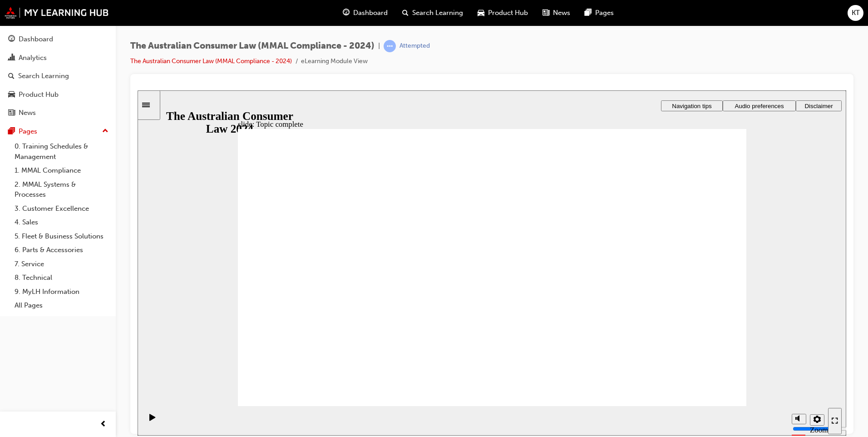  Describe the element at coordinates (681, 15) in the screenshot. I see `button: Disclaimer` at that location.